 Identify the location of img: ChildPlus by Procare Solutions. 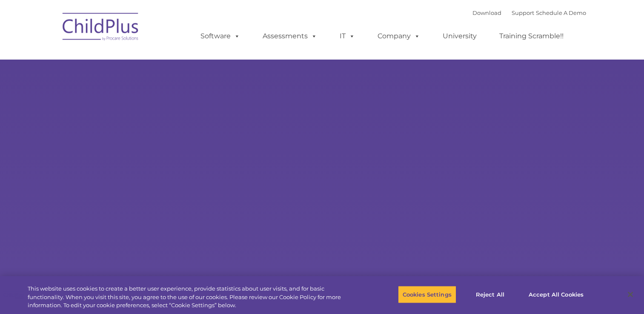
(101, 28).